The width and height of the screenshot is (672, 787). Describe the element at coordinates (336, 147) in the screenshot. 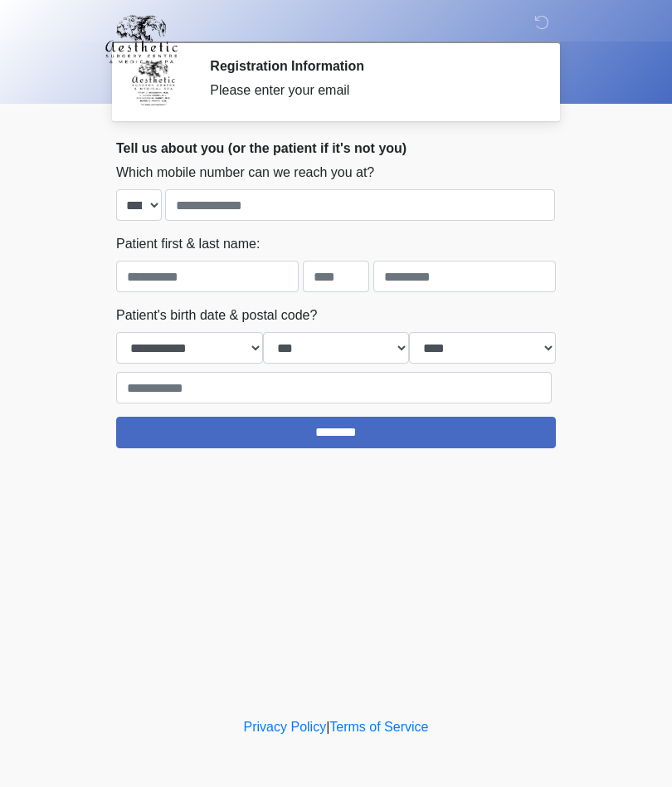

I see `h2: Tell us about you (or the patient if it's not you)` at that location.